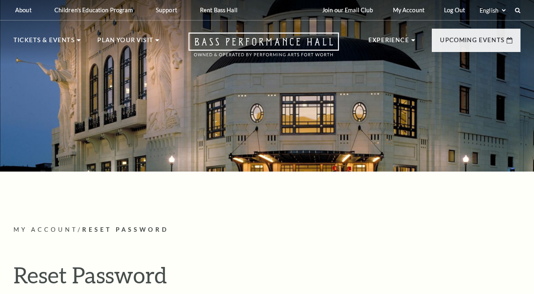 The height and width of the screenshot is (294, 534). What do you see at coordinates (389, 43) in the screenshot?
I see `p: Experience` at bounding box center [389, 43].